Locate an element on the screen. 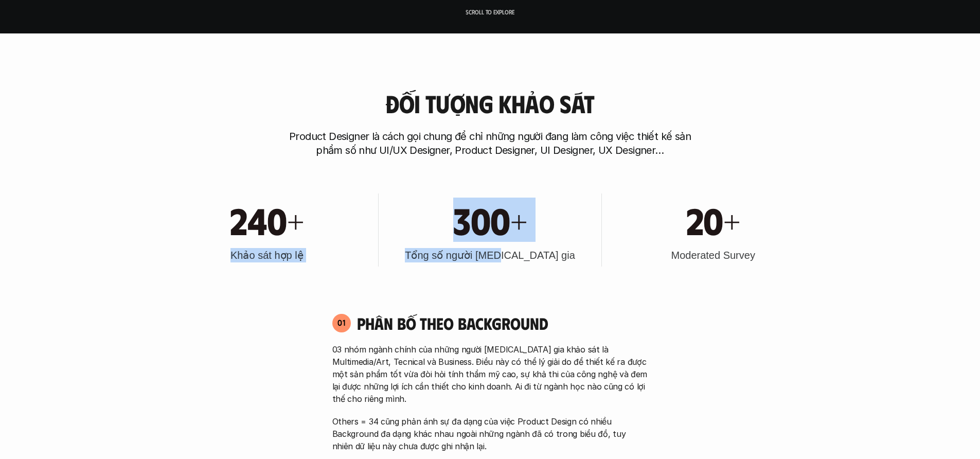  h4: Phân bố theo background is located at coordinates (503, 323).